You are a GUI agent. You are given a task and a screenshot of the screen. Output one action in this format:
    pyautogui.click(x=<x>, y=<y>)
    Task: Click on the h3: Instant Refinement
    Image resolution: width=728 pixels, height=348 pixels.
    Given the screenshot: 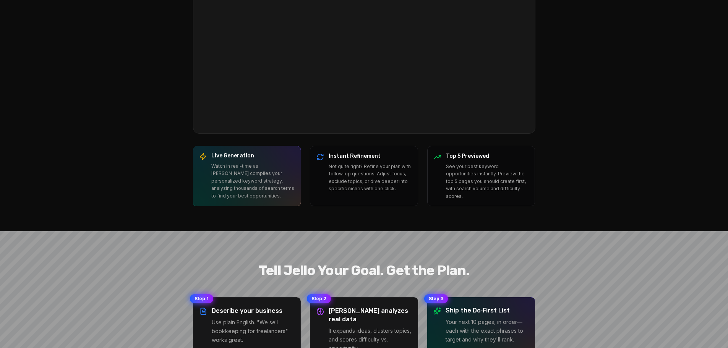 What is the action you would take?
    pyautogui.click(x=370, y=156)
    